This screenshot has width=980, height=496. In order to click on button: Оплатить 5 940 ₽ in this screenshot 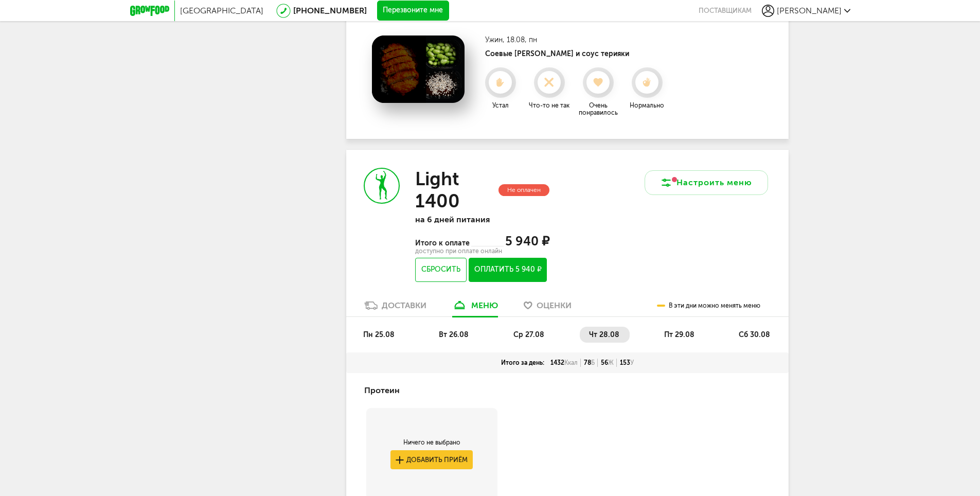, I will do `click(507, 269)`.